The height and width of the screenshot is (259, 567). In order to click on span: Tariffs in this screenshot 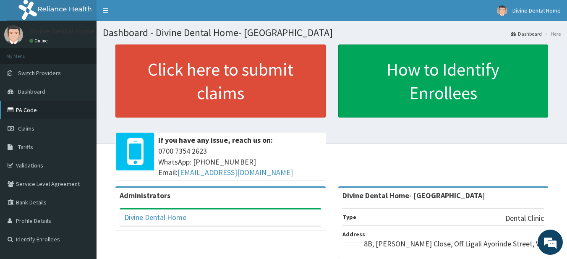, I will do `click(26, 147)`.